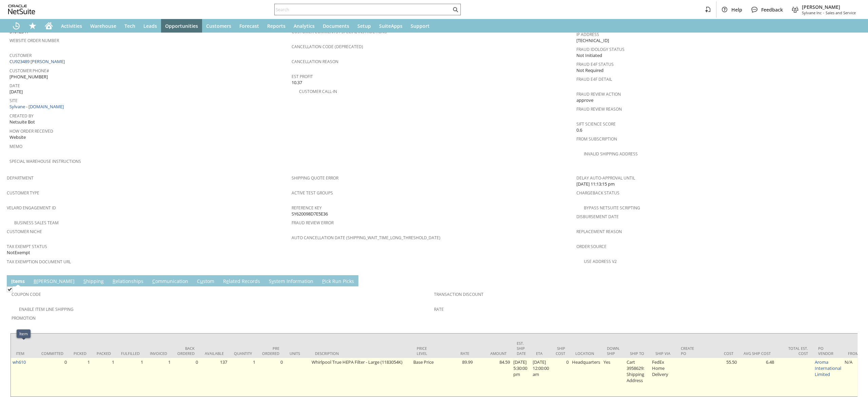 This screenshot has width=868, height=397. Describe the element at coordinates (757, 378) in the screenshot. I see `td: 6.48` at that location.